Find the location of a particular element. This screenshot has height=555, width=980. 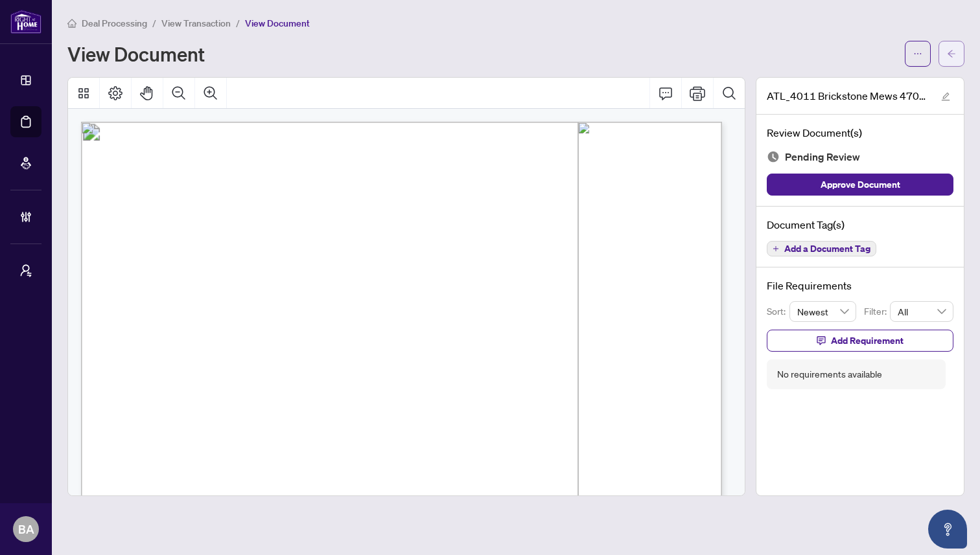

span: All is located at coordinates (922, 311).